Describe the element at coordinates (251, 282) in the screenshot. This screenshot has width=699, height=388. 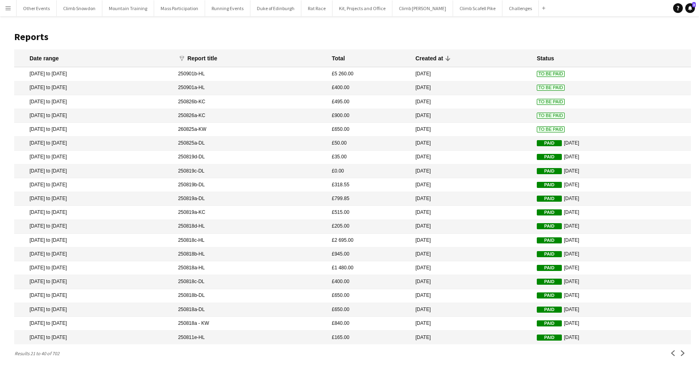
I see `mat-cell: 250818c-DL` at that location.